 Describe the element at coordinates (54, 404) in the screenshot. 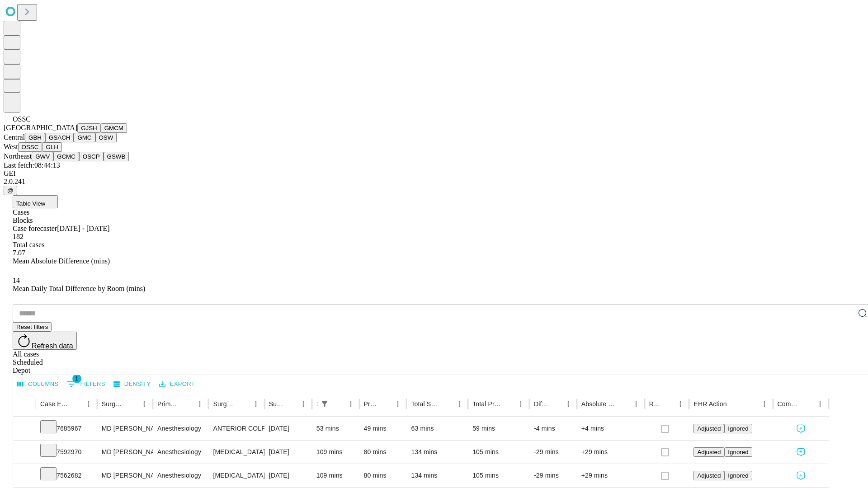

I see `div: Case Epic Id` at that location.